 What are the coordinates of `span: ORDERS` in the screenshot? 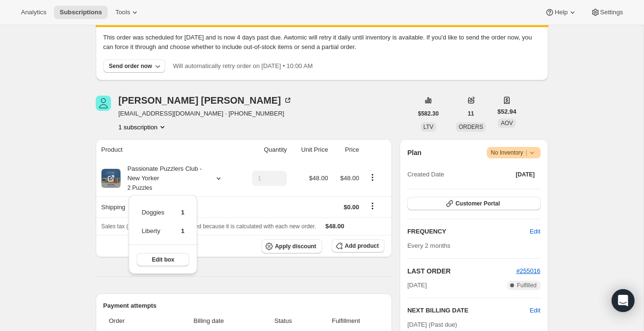 It's located at (471, 127).